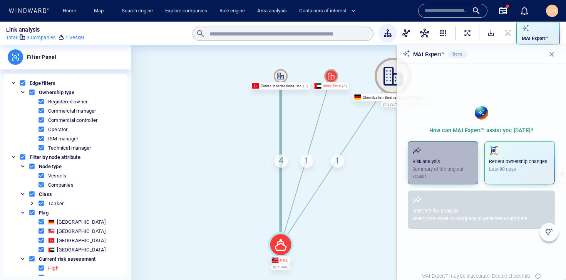 This screenshot has height=280, width=566. What do you see at coordinates (51, 222) in the screenshot?
I see `div: Germany` at bounding box center [51, 222].